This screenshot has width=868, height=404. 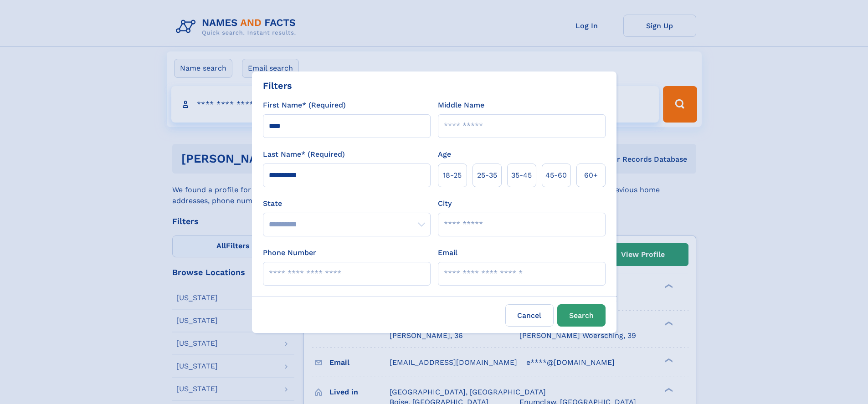 What do you see at coordinates (346, 203) in the screenshot?
I see `label: State` at bounding box center [346, 203].